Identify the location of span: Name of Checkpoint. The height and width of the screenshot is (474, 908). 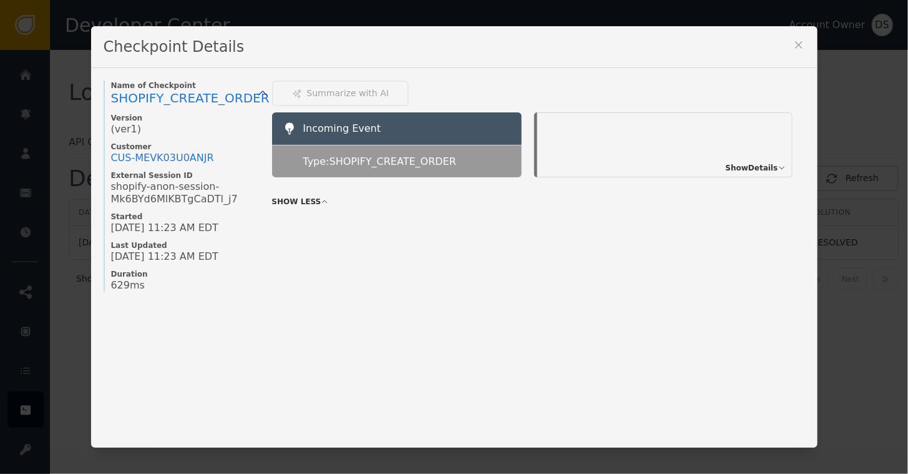
(185, 86).